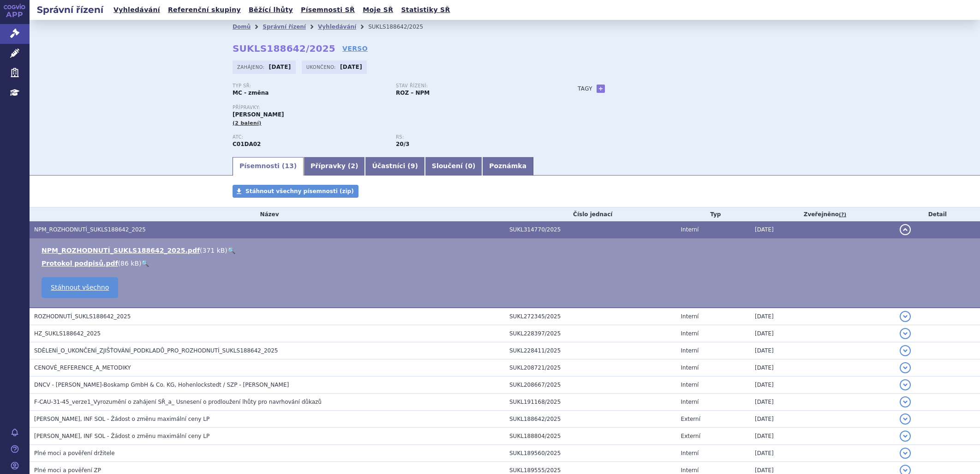 The image size is (980, 474). What do you see at coordinates (178, 401) in the screenshot?
I see `span: F-CAU-31-45_verze1_Vyrozumění o zahájení SŘ_a_ Usnesení o prodloužení lhůty pro navrhování důkazů` at bounding box center [178, 401].